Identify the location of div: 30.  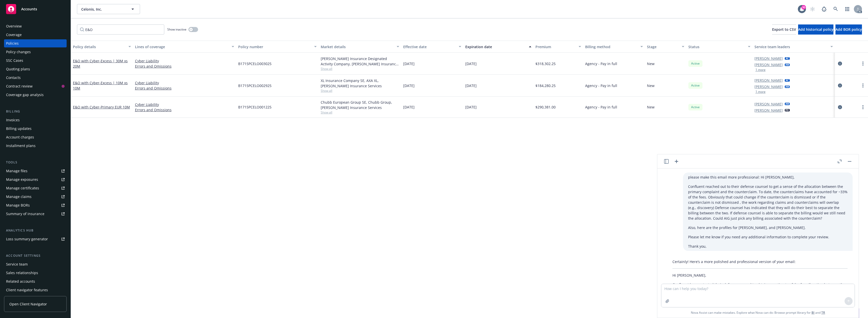
(804, 7).